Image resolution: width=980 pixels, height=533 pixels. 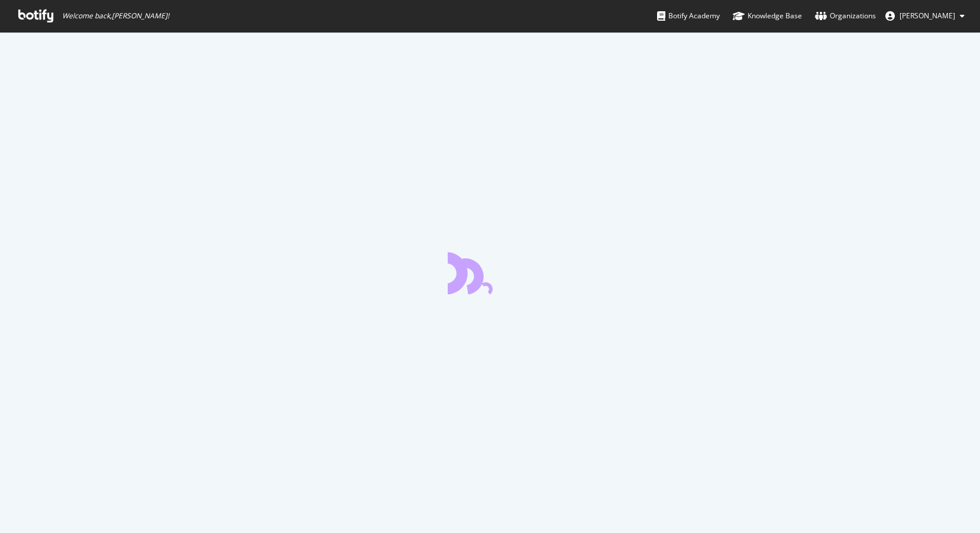 What do you see at coordinates (767, 16) in the screenshot?
I see `div: Knowledge Base` at bounding box center [767, 16].